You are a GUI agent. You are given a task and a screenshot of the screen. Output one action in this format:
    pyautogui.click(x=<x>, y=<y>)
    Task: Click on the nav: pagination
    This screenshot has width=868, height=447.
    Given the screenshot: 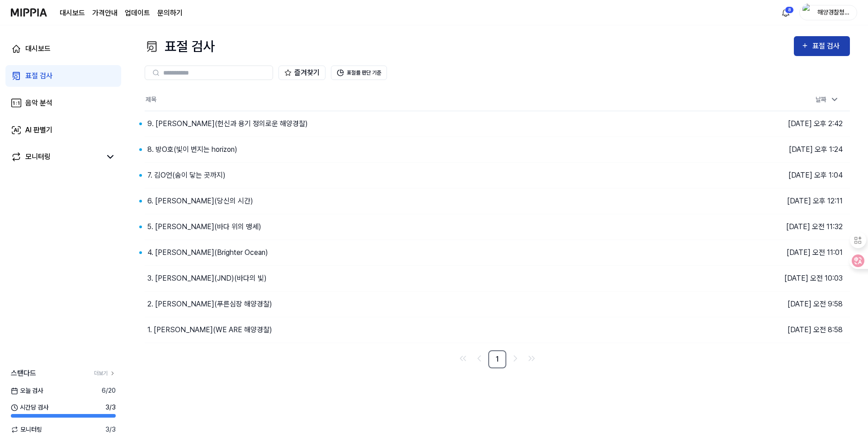 What is the action you would take?
    pyautogui.click(x=497, y=360)
    